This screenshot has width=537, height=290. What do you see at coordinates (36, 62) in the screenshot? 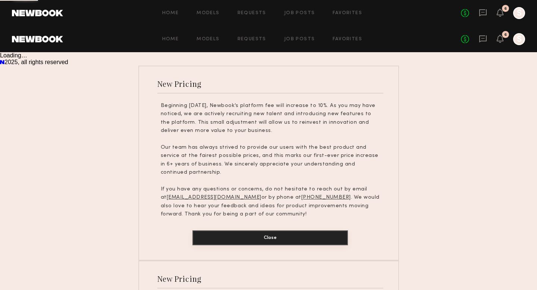
I see `span: 2025, all rights reserved` at bounding box center [36, 62].